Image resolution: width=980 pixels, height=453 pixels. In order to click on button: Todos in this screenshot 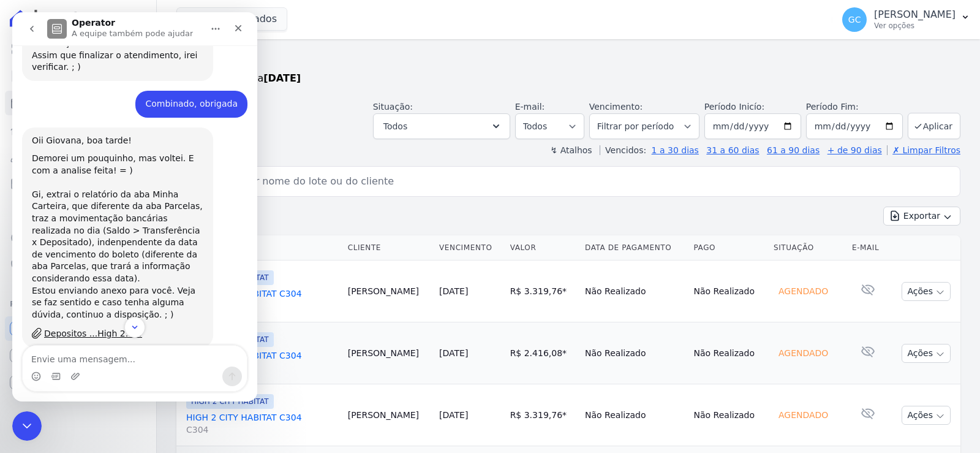, I will do `click(441, 126)`.